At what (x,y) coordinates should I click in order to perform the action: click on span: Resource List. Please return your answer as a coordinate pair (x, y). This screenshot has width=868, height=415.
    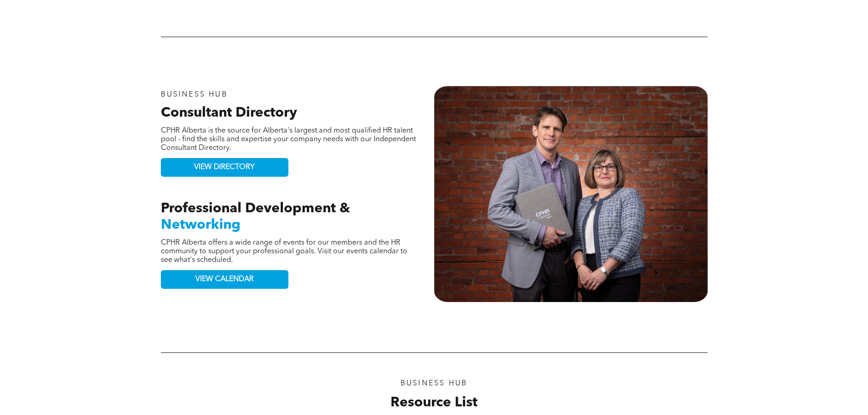
    Looking at the image, I should click on (434, 403).